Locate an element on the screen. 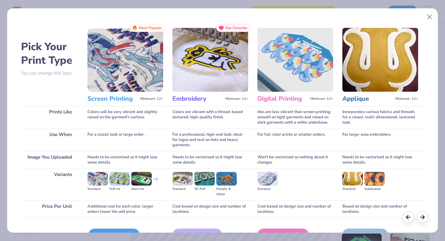 This screenshot has width=445, height=241. div: Screen Print is located at coordinates (114, 234).